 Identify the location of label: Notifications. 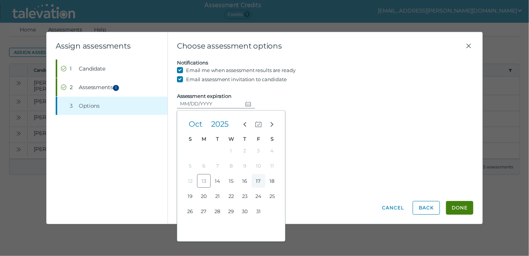
(193, 63).